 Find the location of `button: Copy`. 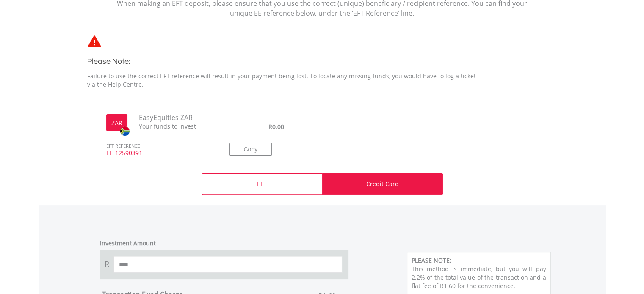

button: Copy is located at coordinates (251, 149).